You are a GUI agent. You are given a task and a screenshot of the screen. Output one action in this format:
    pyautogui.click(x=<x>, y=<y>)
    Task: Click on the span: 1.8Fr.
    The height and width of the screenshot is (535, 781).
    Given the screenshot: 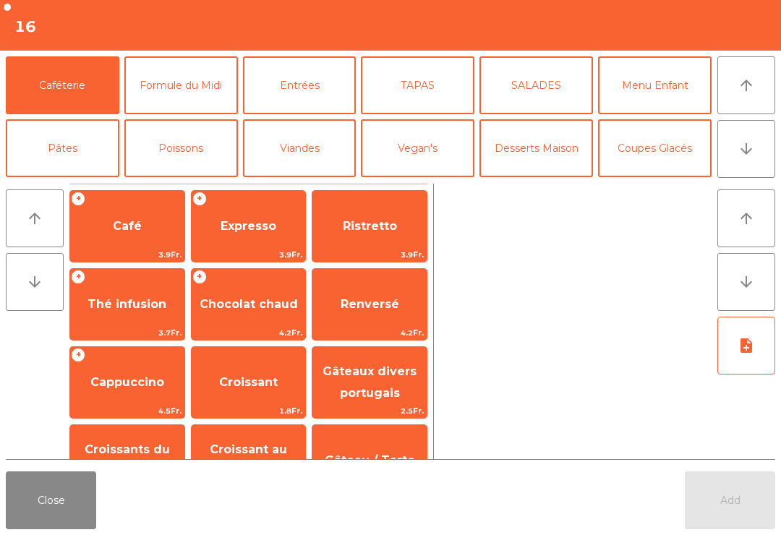 What is the action you would take?
    pyautogui.click(x=249, y=411)
    